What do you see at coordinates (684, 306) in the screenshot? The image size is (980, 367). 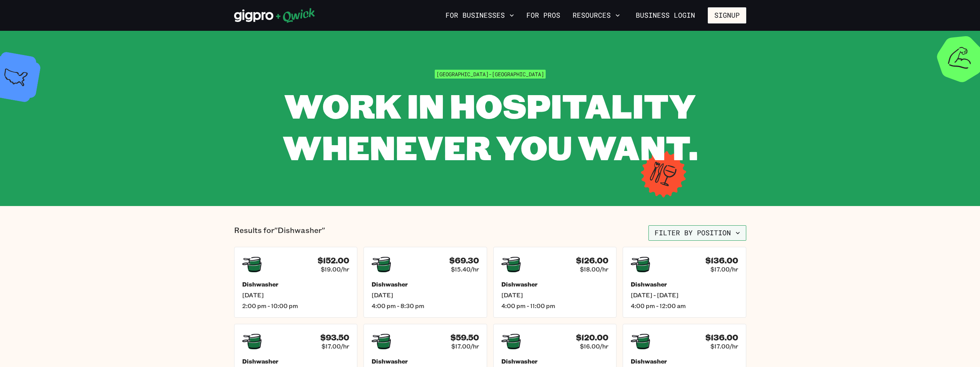 I see `span: 4:00 pm - 12:00 am` at bounding box center [684, 306].